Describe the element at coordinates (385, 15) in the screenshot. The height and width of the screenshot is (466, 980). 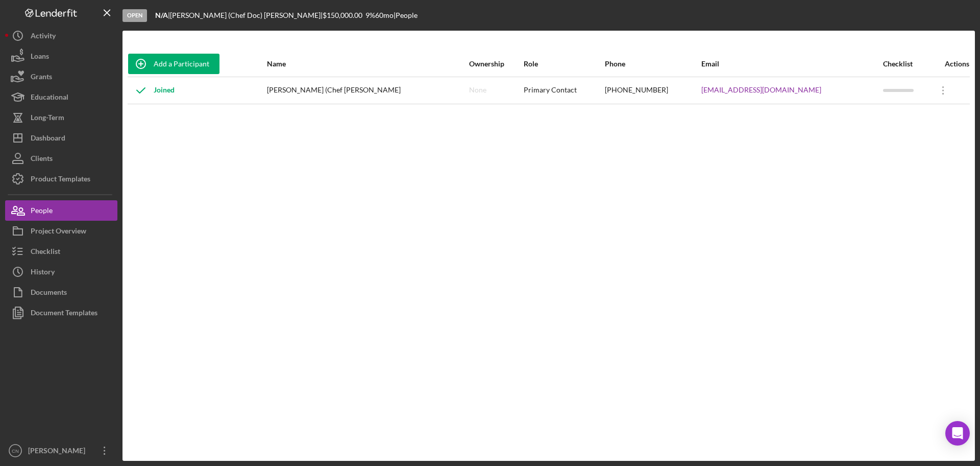
I see `div: 60 mo` at that location.